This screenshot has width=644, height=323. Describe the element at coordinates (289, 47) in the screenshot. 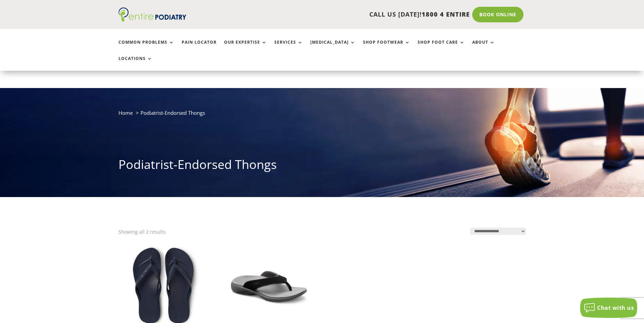

I see `a: Services` at that location.